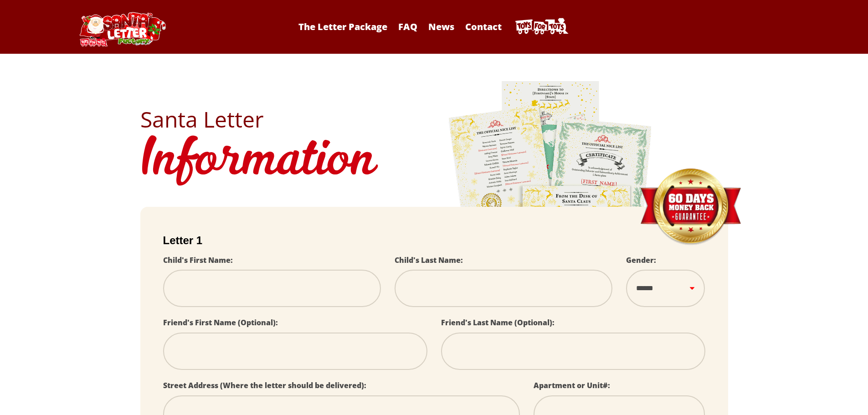 The image size is (868, 415). I want to click on a: News, so click(441, 27).